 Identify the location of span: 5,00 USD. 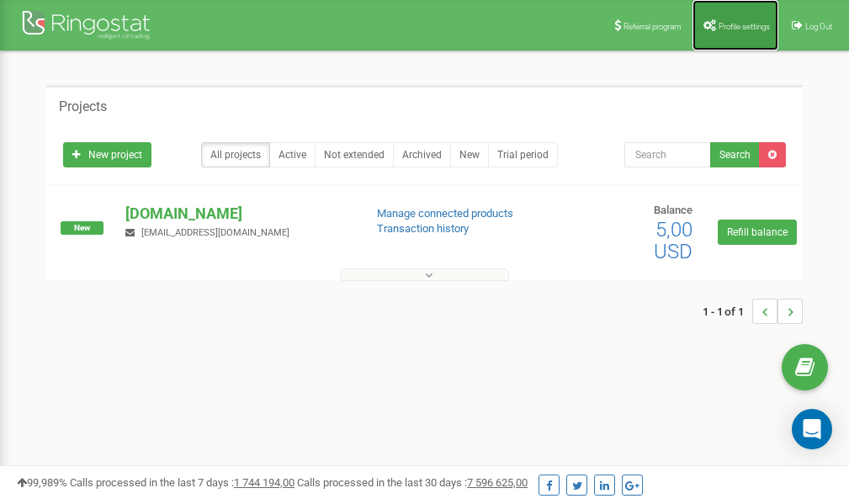
(673, 241).